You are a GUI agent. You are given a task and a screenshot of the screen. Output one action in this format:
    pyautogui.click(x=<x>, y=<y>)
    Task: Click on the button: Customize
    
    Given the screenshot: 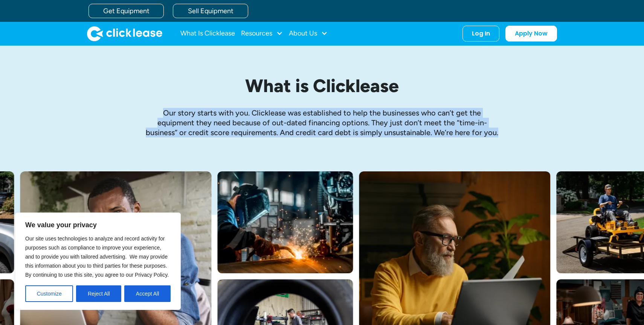 What is the action you would take?
    pyautogui.click(x=49, y=293)
    